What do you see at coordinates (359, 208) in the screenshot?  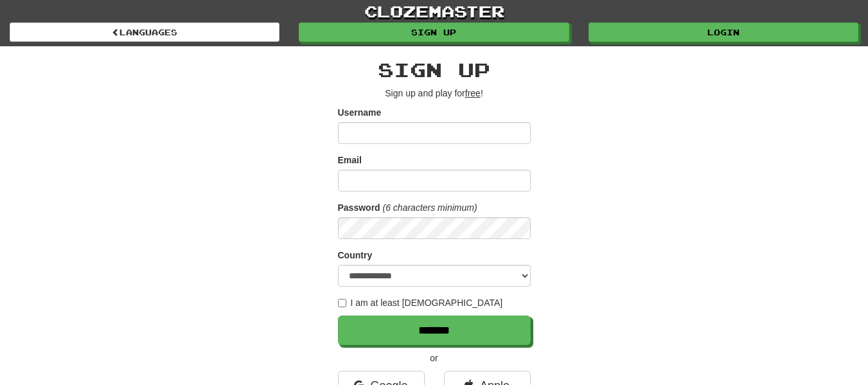 I see `label: Password` at bounding box center [359, 208].